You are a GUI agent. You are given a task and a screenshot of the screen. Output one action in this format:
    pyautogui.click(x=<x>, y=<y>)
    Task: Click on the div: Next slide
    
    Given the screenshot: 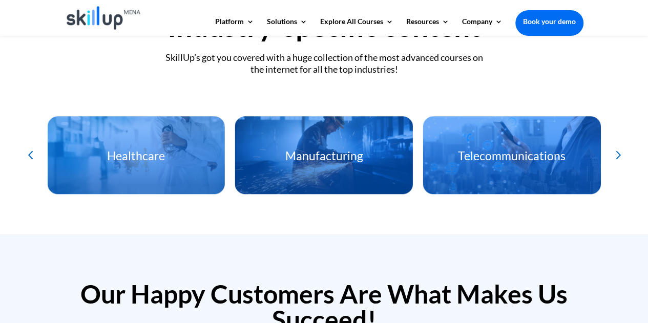 What is the action you would take?
    pyautogui.click(x=617, y=155)
    